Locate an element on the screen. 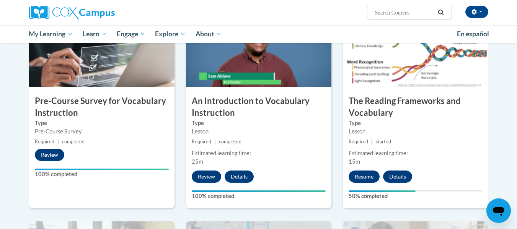 The width and height of the screenshot is (517, 229). span: Learn is located at coordinates (94, 34).